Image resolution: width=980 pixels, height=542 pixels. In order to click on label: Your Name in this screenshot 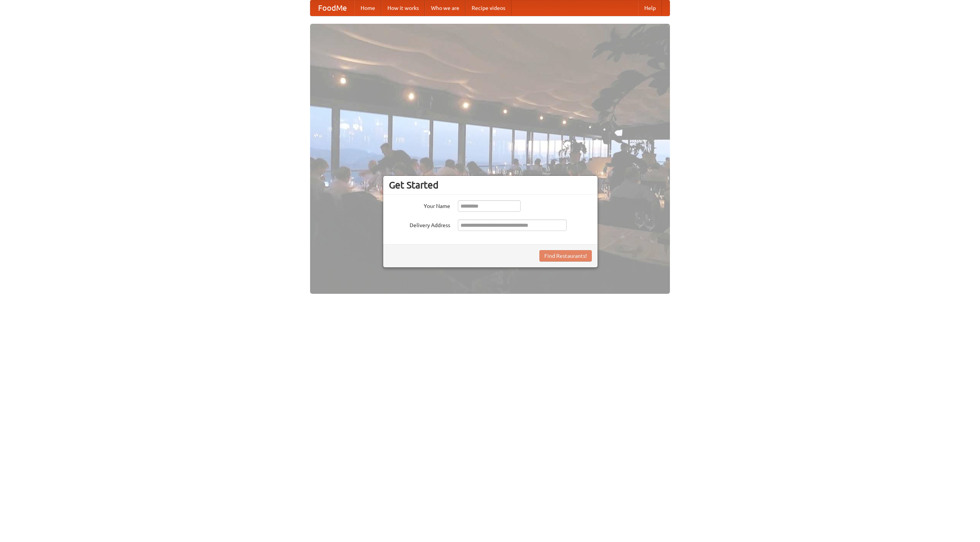, I will do `click(420, 205)`.